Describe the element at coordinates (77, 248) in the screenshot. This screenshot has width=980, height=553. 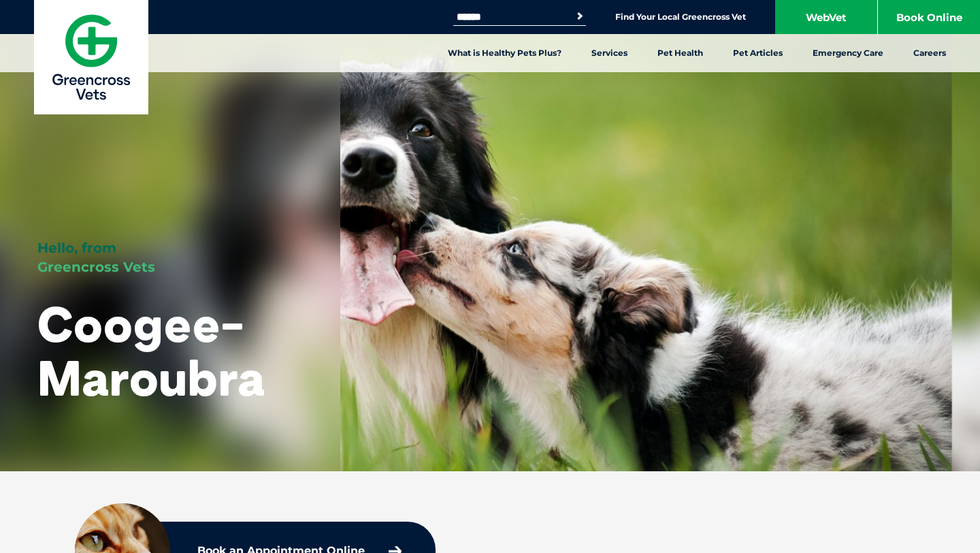
I see `span: Hello, from` at that location.